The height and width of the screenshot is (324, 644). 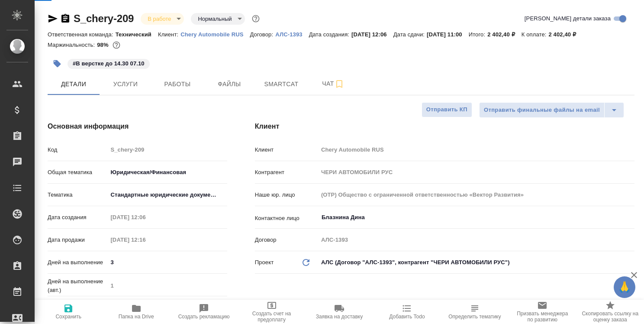 I want to click on span: Призвать менеджера по развитию, so click(x=542, y=317).